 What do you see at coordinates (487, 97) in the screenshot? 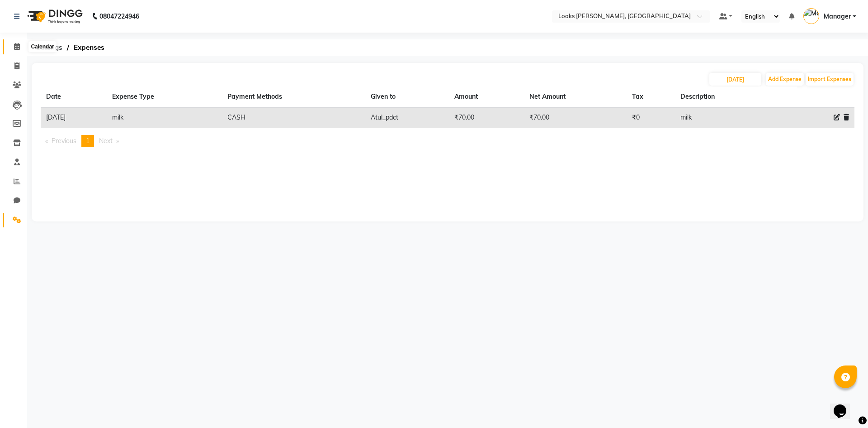
I see `th: Amount` at bounding box center [487, 97].